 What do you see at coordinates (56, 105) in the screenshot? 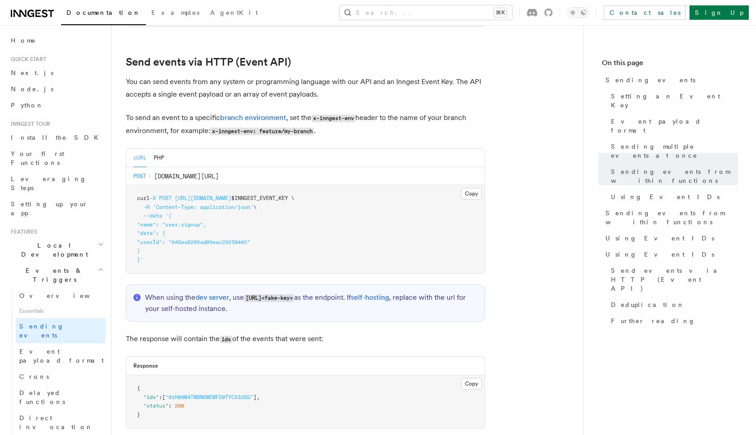
I see `a: Python` at bounding box center [56, 105].